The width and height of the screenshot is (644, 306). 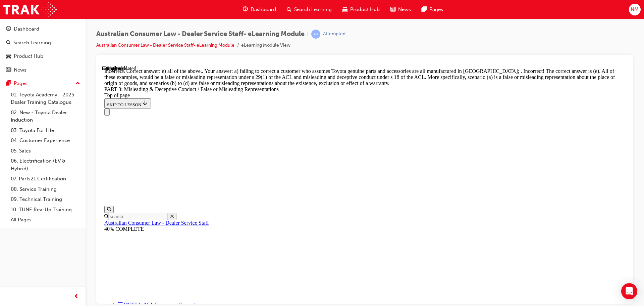 I want to click on span: Australian Consumer Law - Dealer Service Staff- eLearning Module, so click(x=200, y=34).